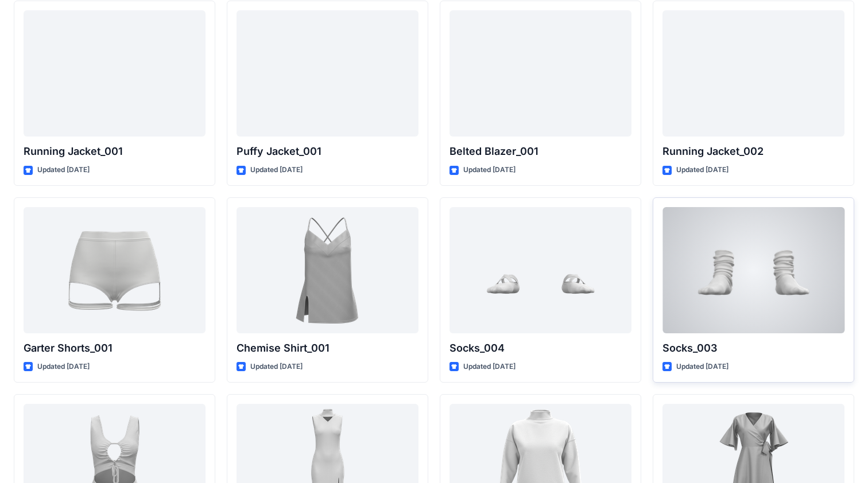  I want to click on a: Chemise Shirt_001, so click(327, 270).